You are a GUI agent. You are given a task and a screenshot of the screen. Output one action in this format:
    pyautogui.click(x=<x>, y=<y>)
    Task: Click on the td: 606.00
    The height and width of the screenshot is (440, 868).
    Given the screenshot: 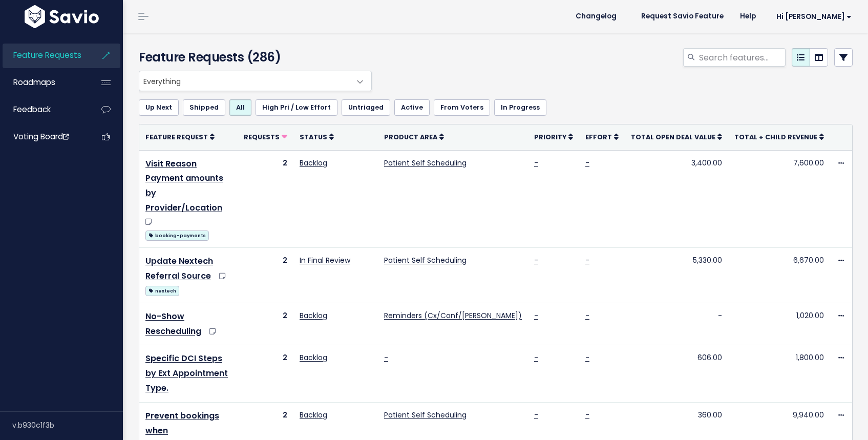 What is the action you would take?
    pyautogui.click(x=676, y=373)
    